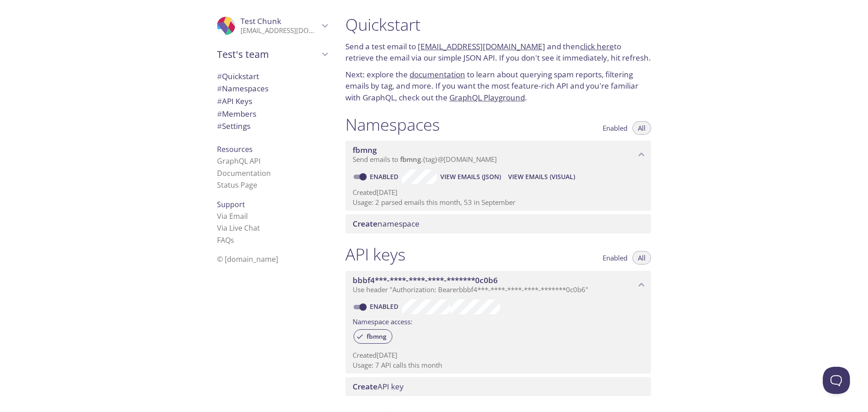 This screenshot has height=412, width=868. What do you see at coordinates (393, 124) in the screenshot?
I see `h1: Namespaces` at bounding box center [393, 124].